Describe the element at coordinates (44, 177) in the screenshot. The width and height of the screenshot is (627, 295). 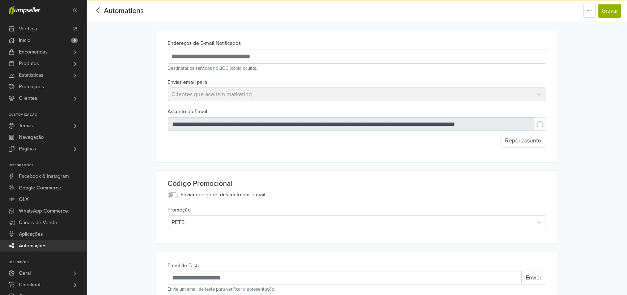
I see `span: Facebook & Instagram` at that location.